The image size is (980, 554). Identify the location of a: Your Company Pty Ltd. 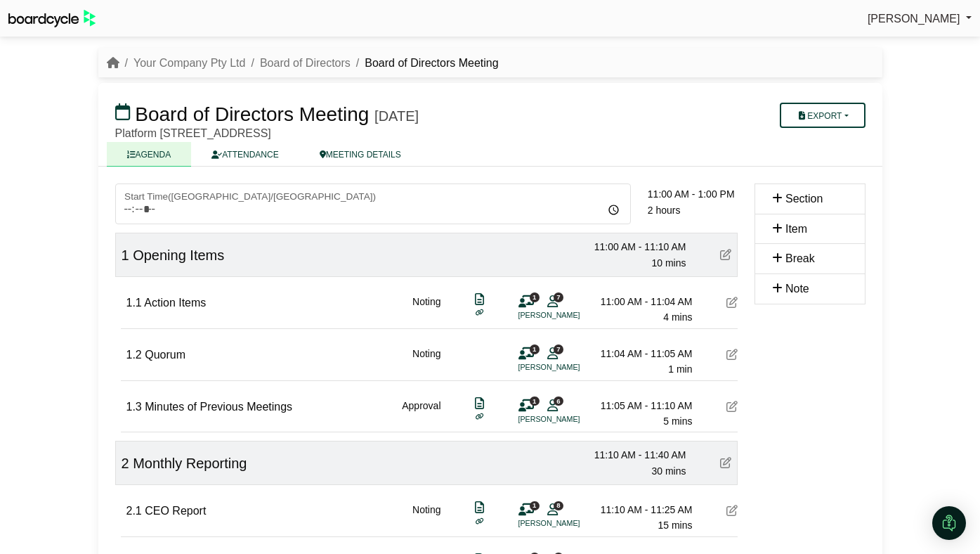
(190, 63).